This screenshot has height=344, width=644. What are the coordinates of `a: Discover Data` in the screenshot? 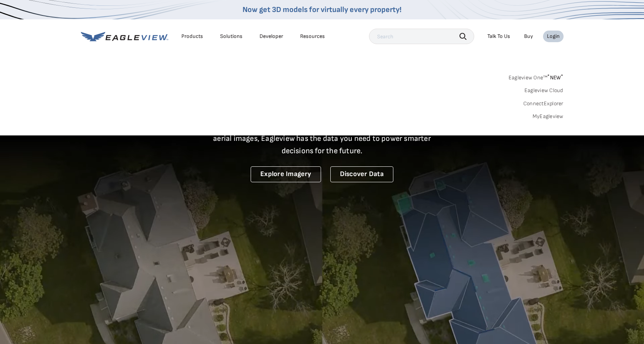 It's located at (362, 174).